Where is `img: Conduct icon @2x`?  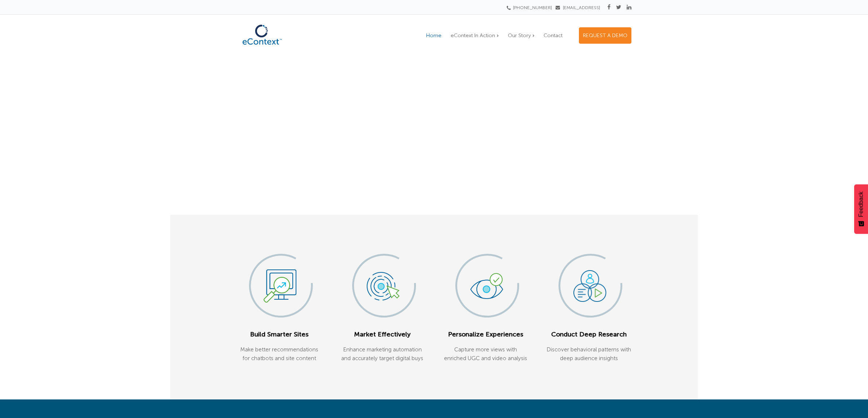 img: Conduct icon @2x is located at coordinates (590, 286).